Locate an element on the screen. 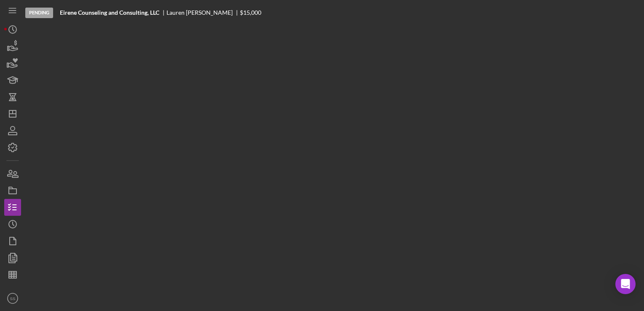 This screenshot has width=644, height=311. div: Pending is located at coordinates (39, 12).